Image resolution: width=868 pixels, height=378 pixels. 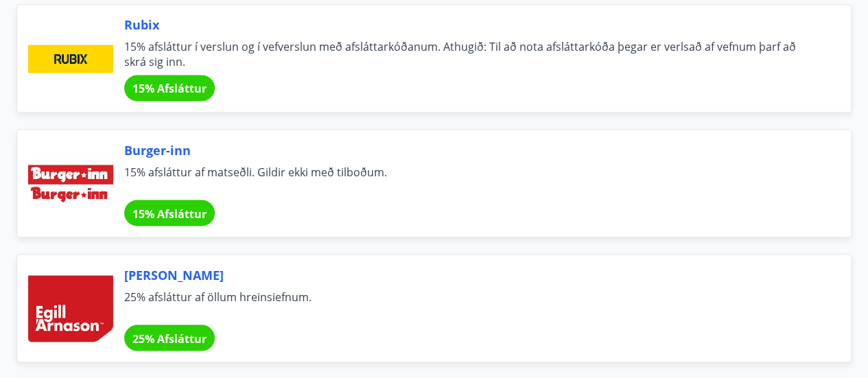 I want to click on span: 25% afsláttur af öllum hreinsiefnum., so click(x=471, y=304).